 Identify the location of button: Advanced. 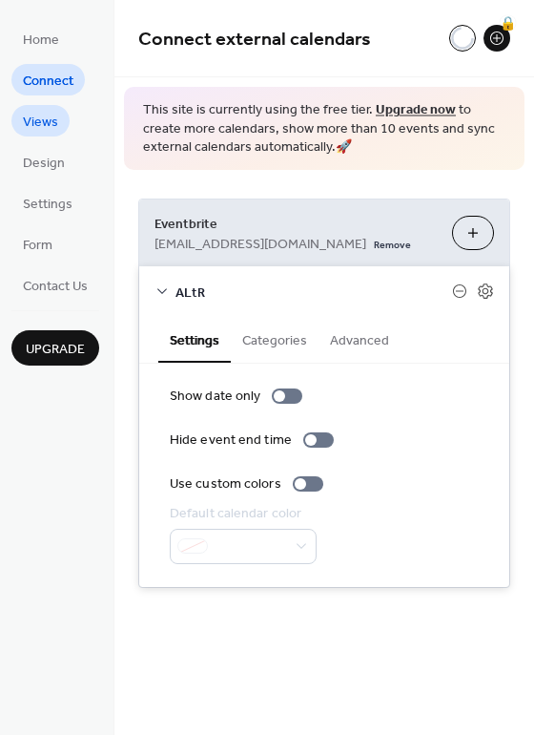
(360, 339).